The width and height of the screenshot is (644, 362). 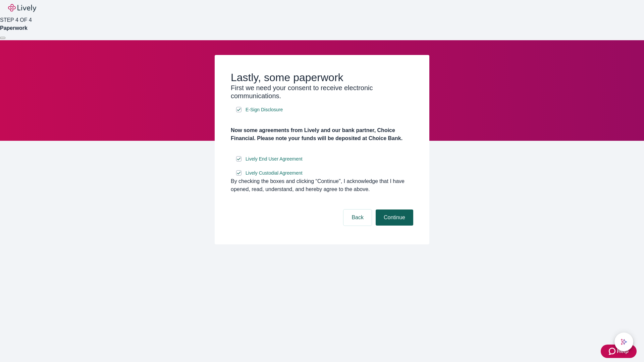 I want to click on img: Lively, so click(x=22, y=8).